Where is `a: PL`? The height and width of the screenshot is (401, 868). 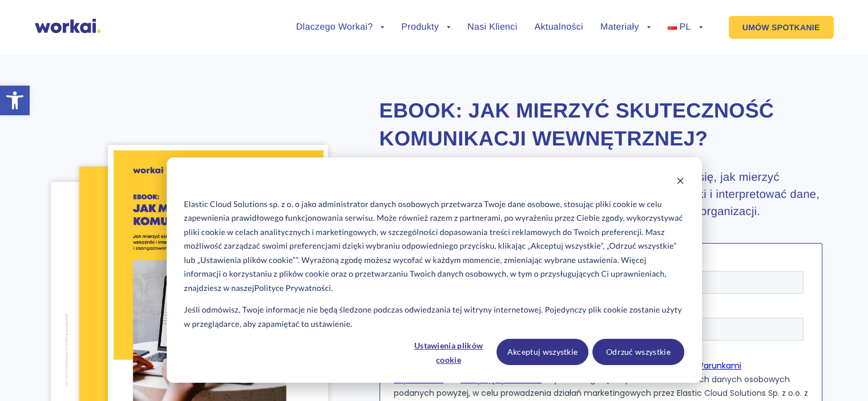 a: PL is located at coordinates (685, 27).